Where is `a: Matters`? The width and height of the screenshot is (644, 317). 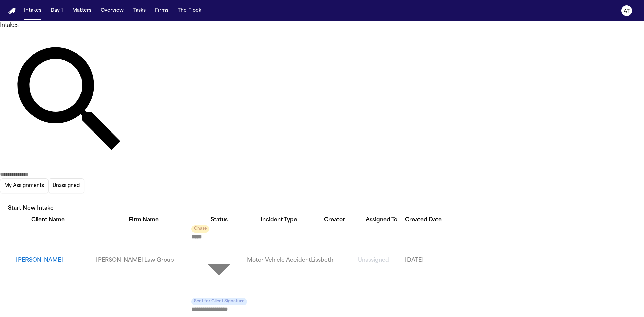 a: Matters is located at coordinates (82, 11).